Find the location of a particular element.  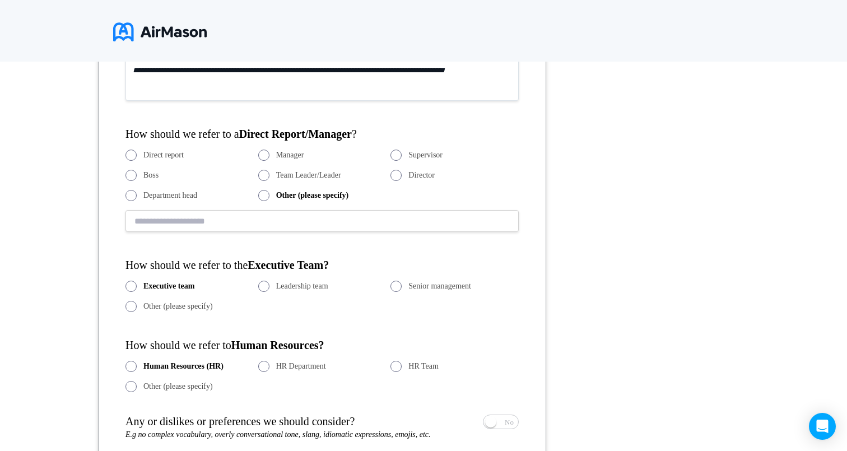

span: Department head is located at coordinates (170, 196).